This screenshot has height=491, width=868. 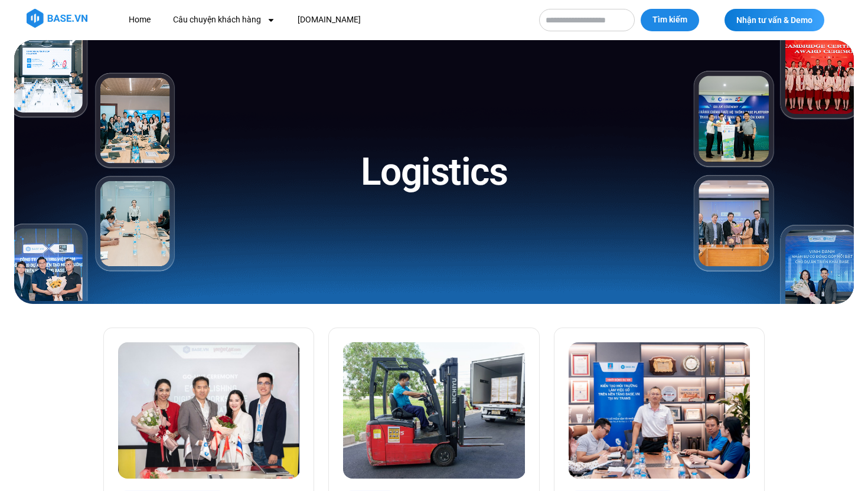 What do you see at coordinates (434, 172) in the screenshot?
I see `h1: Logistics` at bounding box center [434, 172].